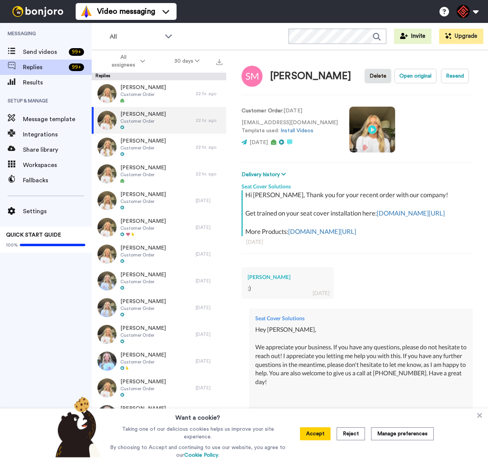 The image size is (488, 459). Describe the element at coordinates (219, 62) in the screenshot. I see `img: export.svg` at that location.